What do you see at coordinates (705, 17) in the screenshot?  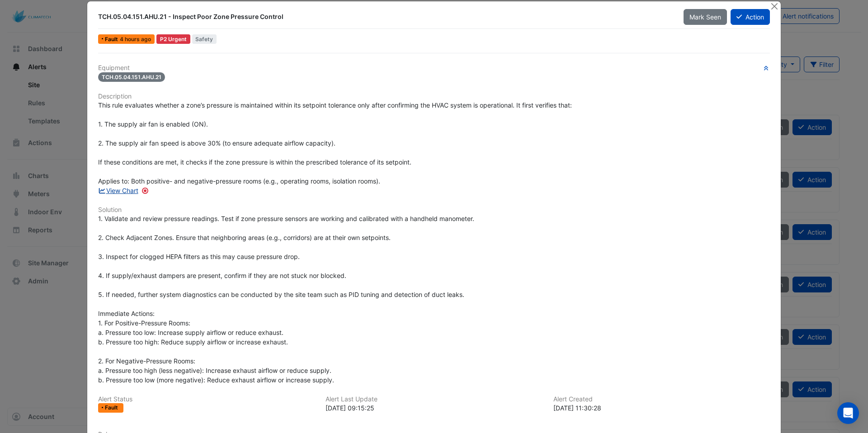 I see `span: Mark Seen` at bounding box center [705, 17].